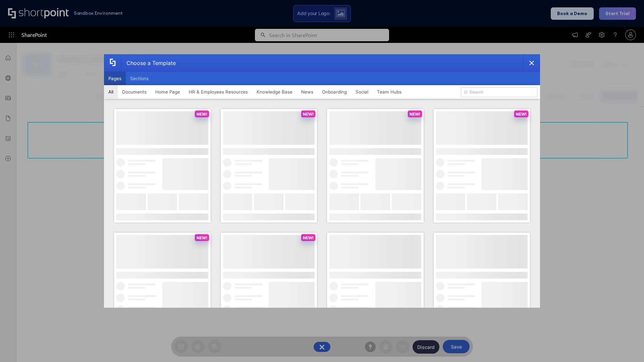  What do you see at coordinates (218, 92) in the screenshot?
I see `button: HR & Employees Resources` at bounding box center [218, 92].